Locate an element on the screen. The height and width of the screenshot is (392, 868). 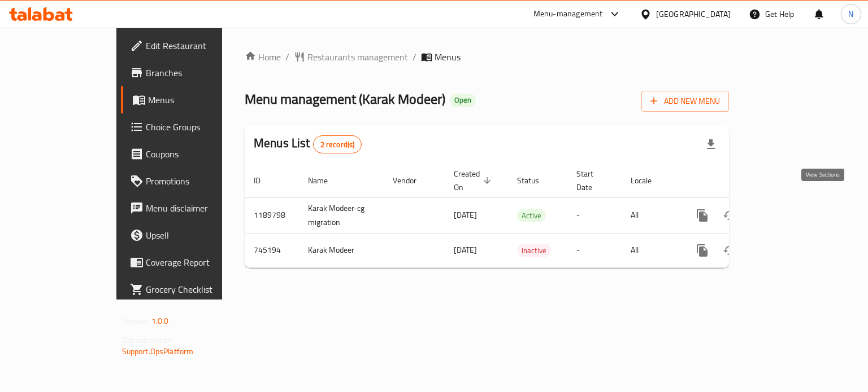
span: Name is located at coordinates (325, 181).